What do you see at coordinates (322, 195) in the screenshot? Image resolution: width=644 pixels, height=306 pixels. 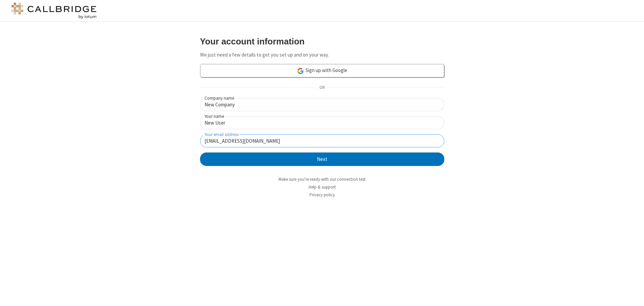 I see `a: Privacy policy` at bounding box center [322, 195].